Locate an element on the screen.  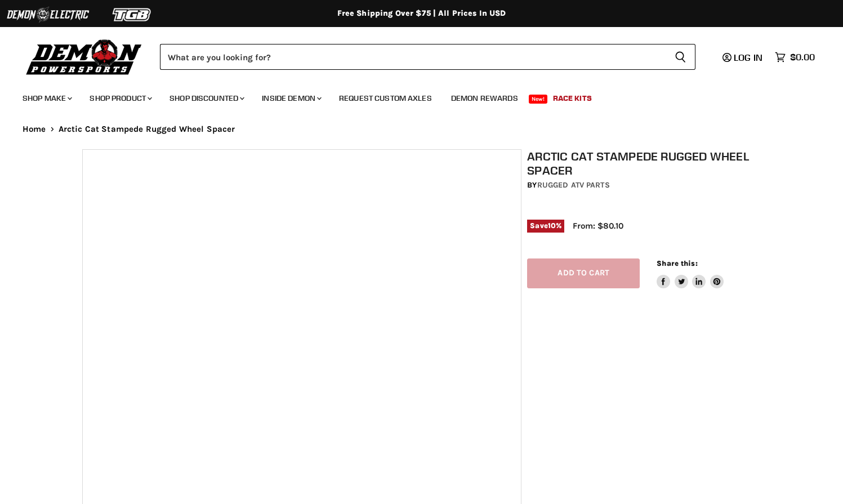
span: From: $80.10 is located at coordinates (598, 226).